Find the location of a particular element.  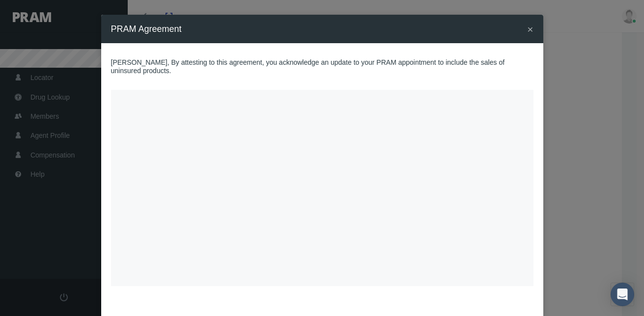

h4: PRAM Agreement is located at coordinates (146, 29).